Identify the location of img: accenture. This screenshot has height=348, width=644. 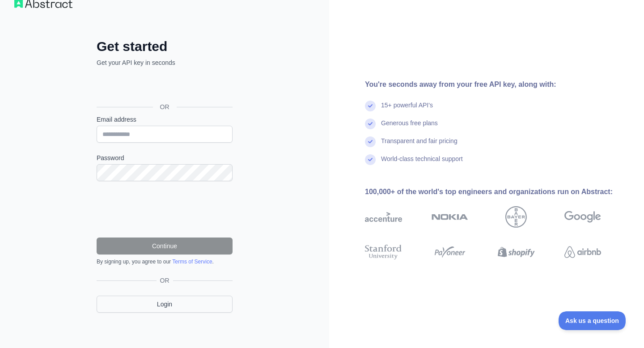
(383, 217).